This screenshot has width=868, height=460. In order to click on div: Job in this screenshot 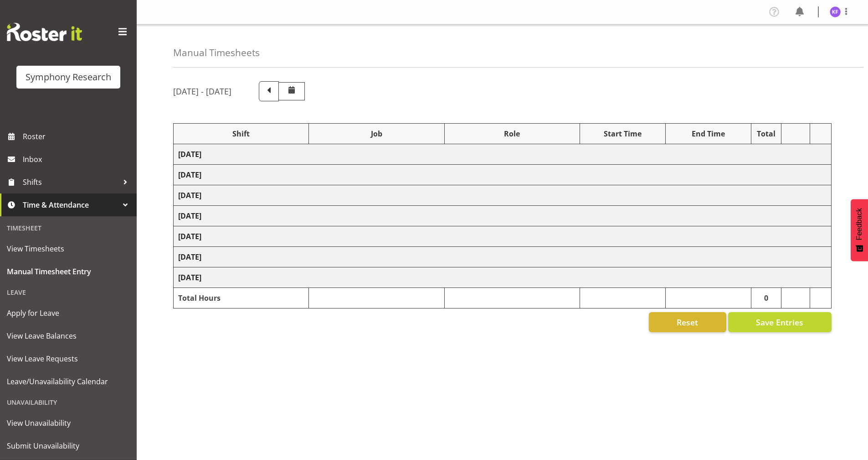, I will do `click(377, 134)`.